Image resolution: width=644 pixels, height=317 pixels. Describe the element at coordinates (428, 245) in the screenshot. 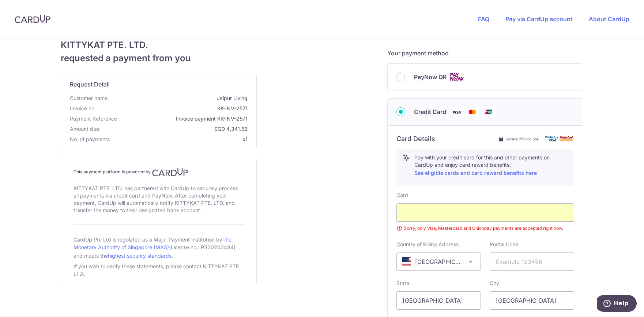

I see `label: Country of Billing Address` at that location.